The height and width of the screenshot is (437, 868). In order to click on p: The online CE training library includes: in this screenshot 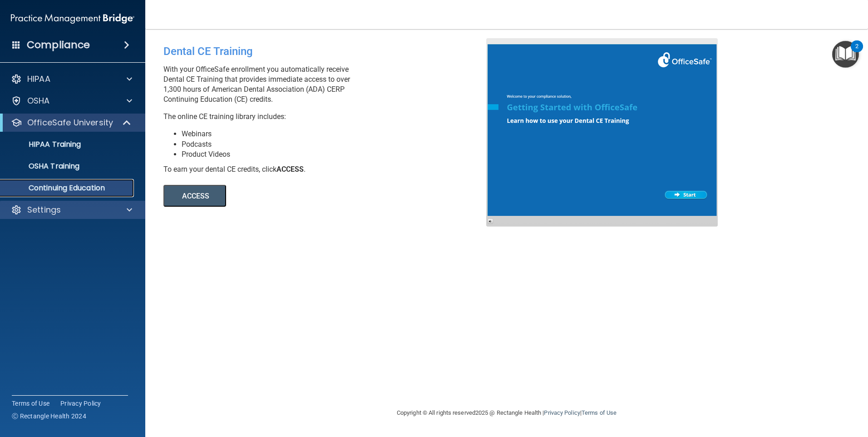, I will do `click(329, 116)`.